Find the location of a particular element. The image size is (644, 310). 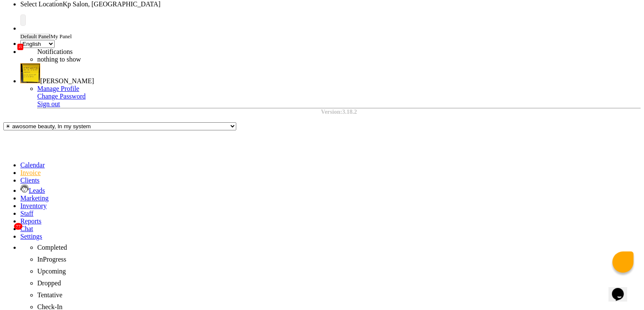

span: Inventory is located at coordinates (34, 205).